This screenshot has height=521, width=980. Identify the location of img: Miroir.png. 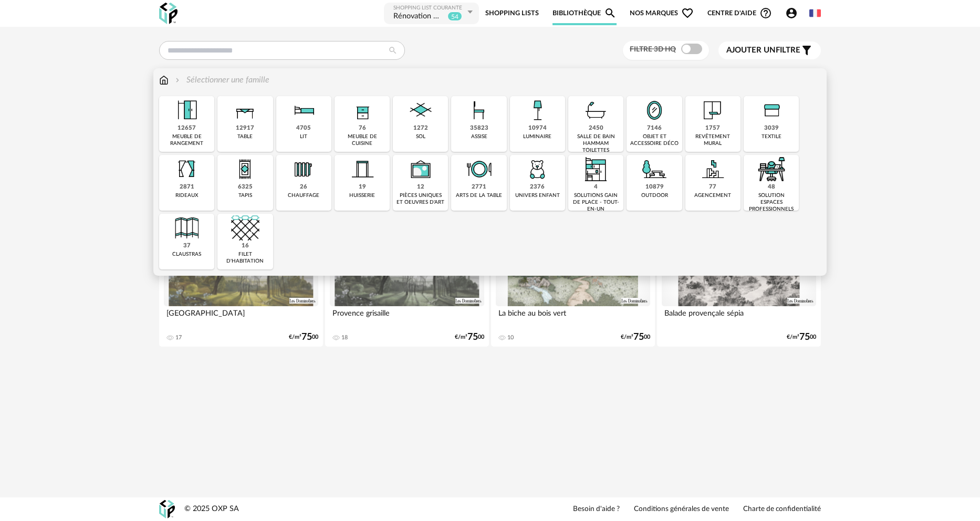
(654, 110).